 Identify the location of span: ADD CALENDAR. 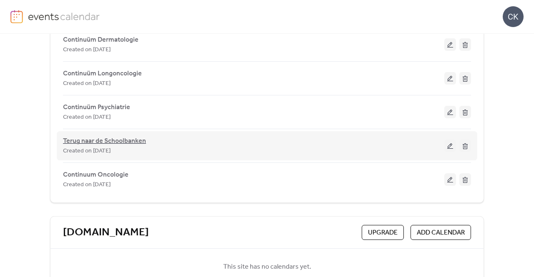
(440, 233).